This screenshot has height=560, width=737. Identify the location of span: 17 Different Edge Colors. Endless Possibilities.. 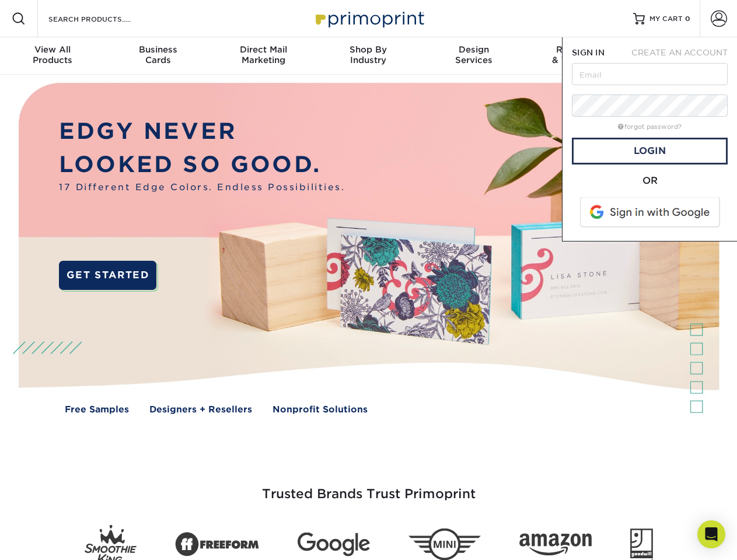
(202, 188).